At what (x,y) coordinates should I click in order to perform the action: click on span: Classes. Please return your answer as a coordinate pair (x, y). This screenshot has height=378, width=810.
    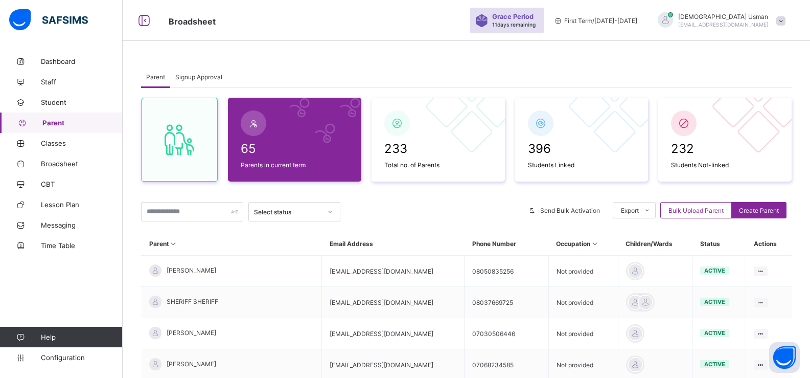
    Looking at the image, I should click on (82, 143).